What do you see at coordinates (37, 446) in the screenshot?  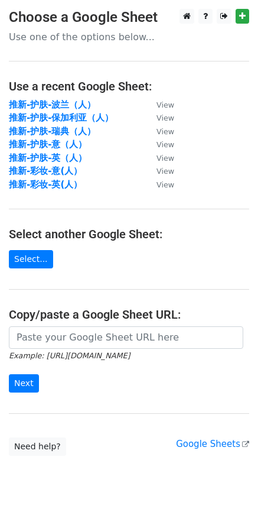 I see `a: Need help?` at bounding box center [37, 446].